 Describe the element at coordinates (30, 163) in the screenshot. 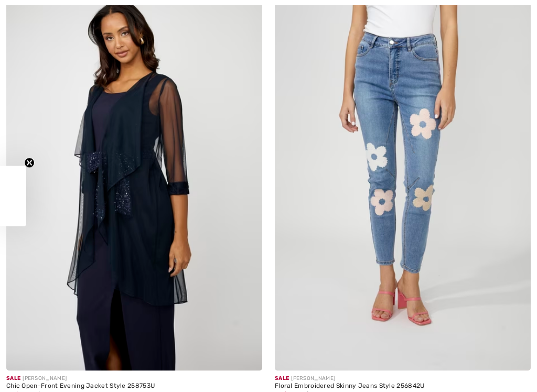

I see `button: Close teaser` at that location.